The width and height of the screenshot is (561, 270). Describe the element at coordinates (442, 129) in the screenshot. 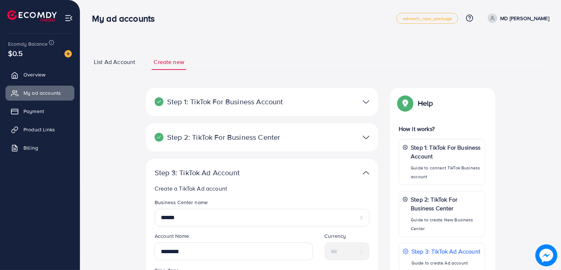

I see `p: How it works?` at that location.